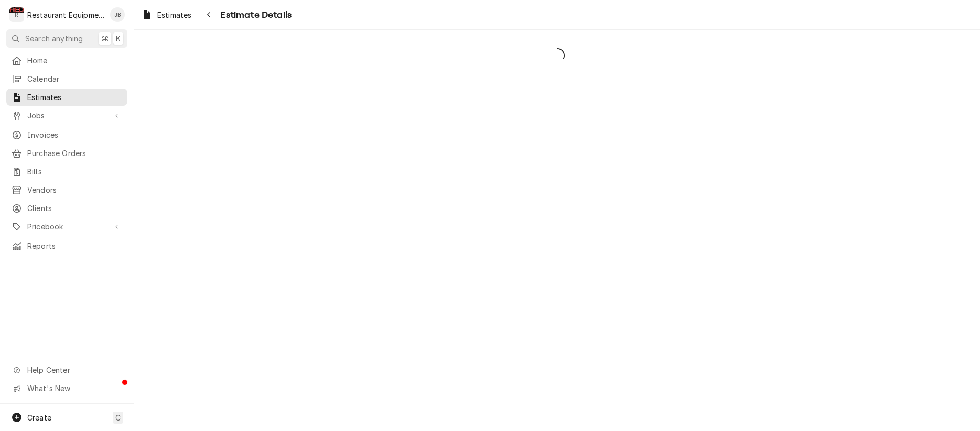 The height and width of the screenshot is (431, 980). I want to click on button: Search anything⌘K, so click(67, 38).